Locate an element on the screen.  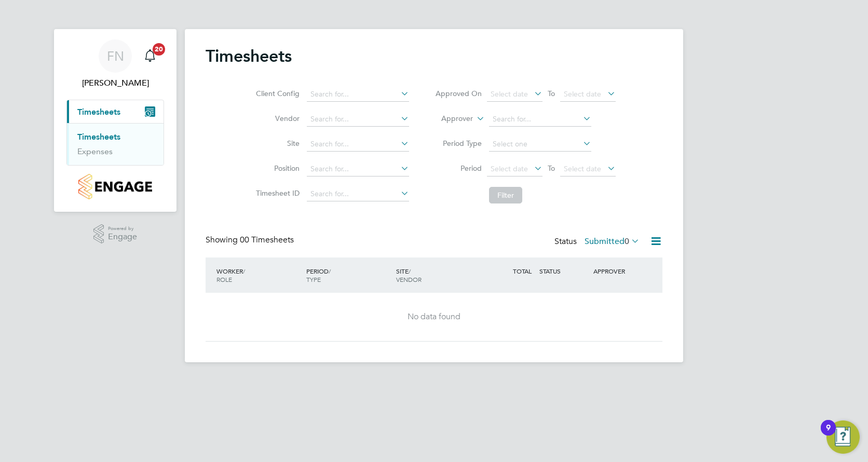
label: Client Config is located at coordinates (276, 94).